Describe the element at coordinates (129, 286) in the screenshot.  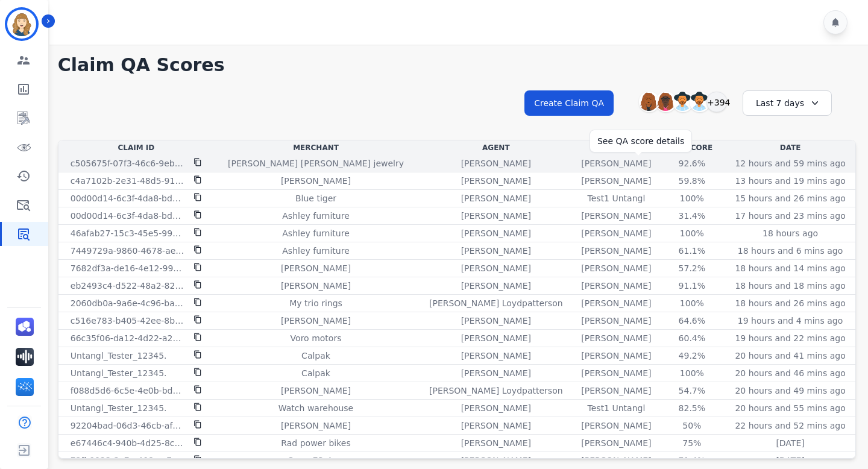
I see `p: eb2493c4-d522-48a2-82c5-74632ba90d95` at that location.